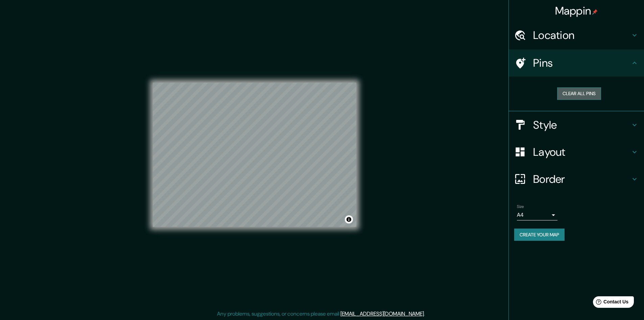 The width and height of the screenshot is (644, 320). I want to click on div: Border, so click(577, 180).